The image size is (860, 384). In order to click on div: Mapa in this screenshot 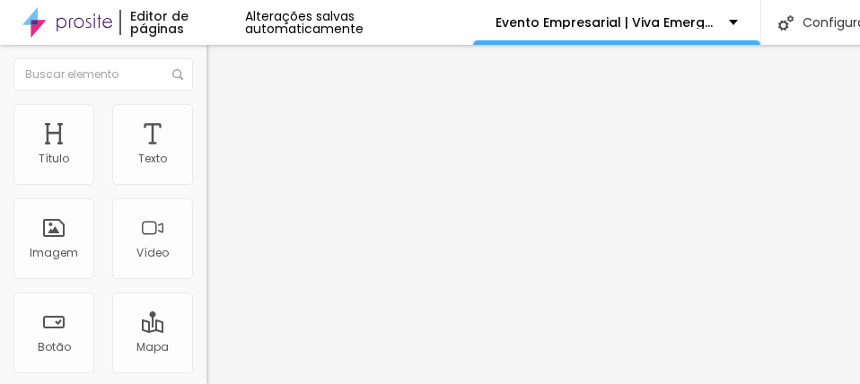, I will do `click(153, 348)`.